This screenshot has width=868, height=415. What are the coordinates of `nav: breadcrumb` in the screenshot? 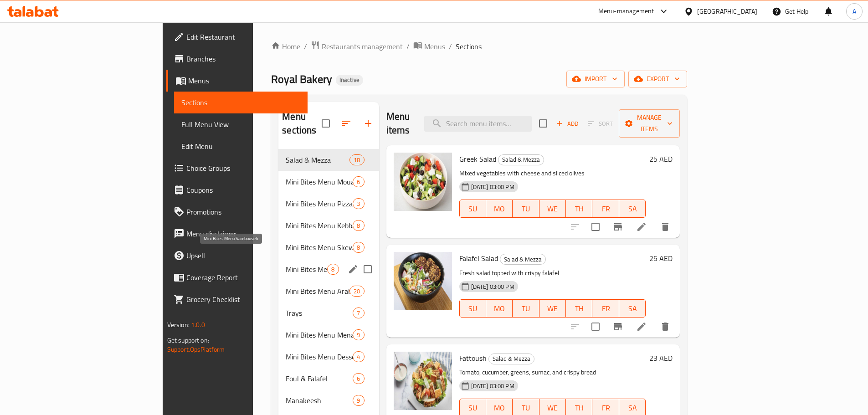 It's located at (479, 47).